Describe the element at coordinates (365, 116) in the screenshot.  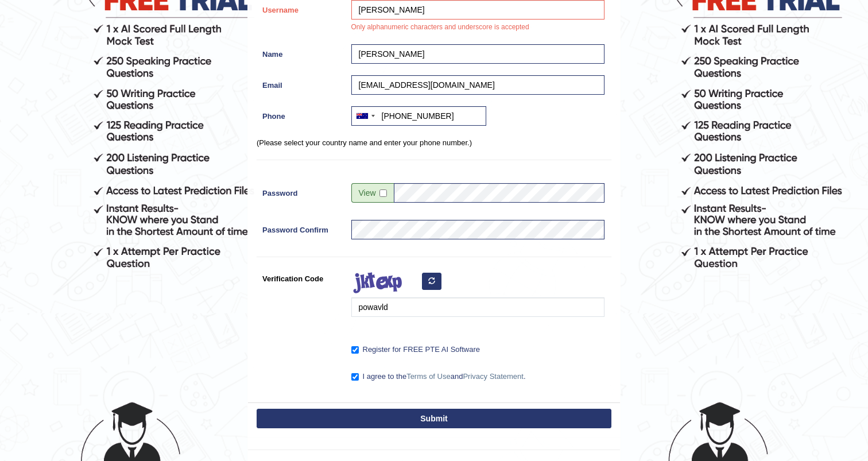
I see `div: Australia: +61` at that location.